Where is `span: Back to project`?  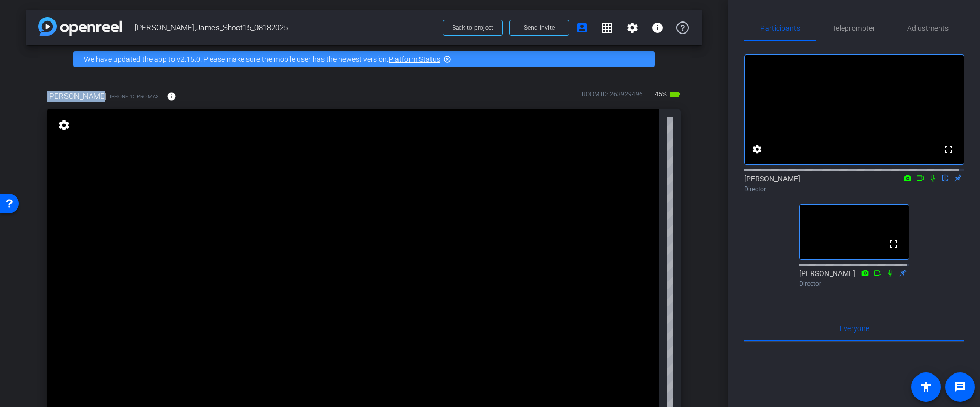 span: Back to project is located at coordinates (473, 28).